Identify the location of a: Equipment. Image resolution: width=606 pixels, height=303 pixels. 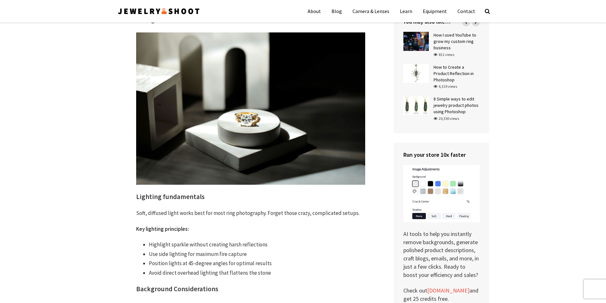
(435, 11).